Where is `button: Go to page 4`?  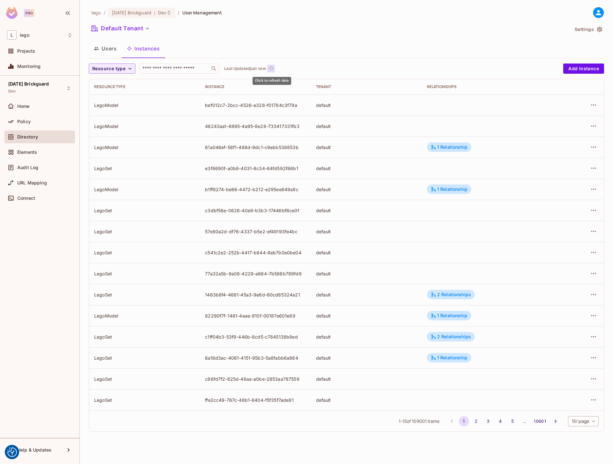
button: Go to page 4 is located at coordinates (500, 421).